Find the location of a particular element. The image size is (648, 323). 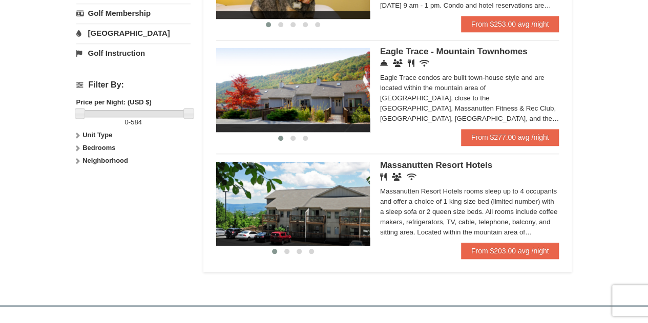

a: Golf Instruction is located at coordinates (133, 53).